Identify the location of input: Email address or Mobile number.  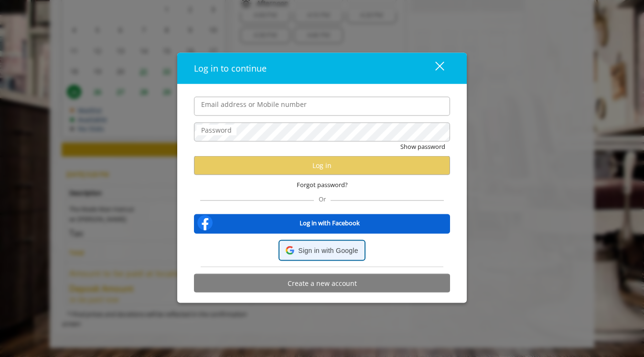
(322, 106).